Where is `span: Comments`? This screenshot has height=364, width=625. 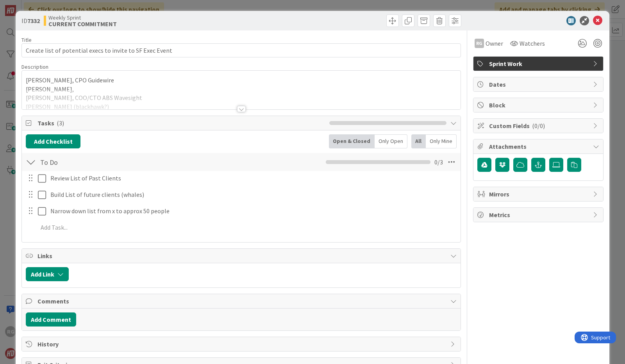
span: Comments is located at coordinates (242, 301).